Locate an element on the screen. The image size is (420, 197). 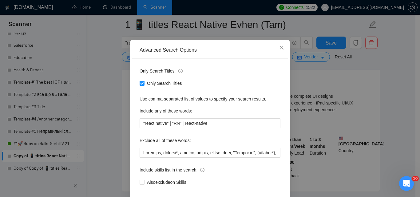
span: Only Search Titles: is located at coordinates (161, 71).